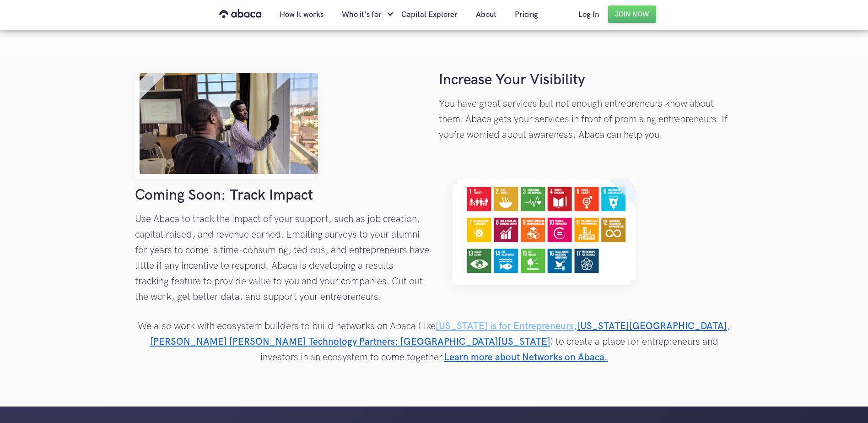 This screenshot has width=868, height=423. I want to click on p: Use Abaca to track the impact of your support, such as job creation, capital raised, and revenue ..., so click(282, 258).